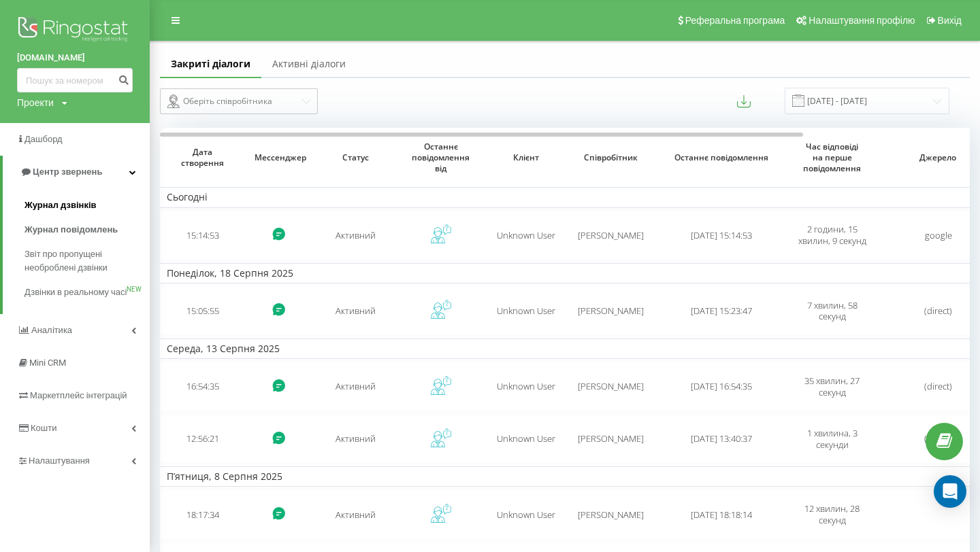 The image size is (980, 552). Describe the element at coordinates (938, 235) in the screenshot. I see `span: google` at that location.